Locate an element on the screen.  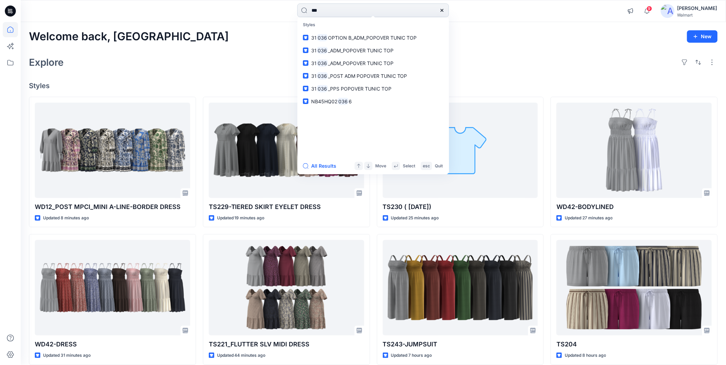
p: Updated 25 minutes ago is located at coordinates (415, 218).